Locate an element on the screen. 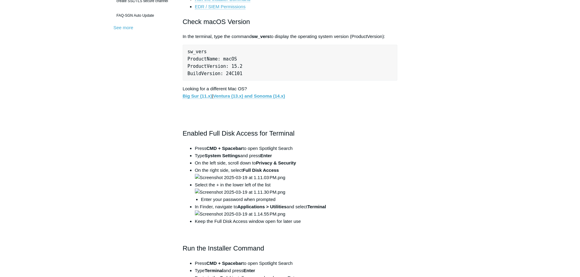  strong: Privacy & Security is located at coordinates (276, 163).